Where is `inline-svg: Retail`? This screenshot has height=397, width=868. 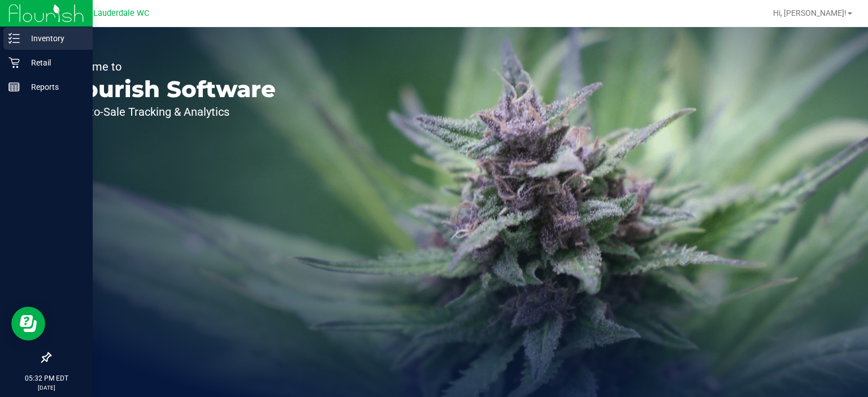 inline-svg: Retail is located at coordinates (14, 62).